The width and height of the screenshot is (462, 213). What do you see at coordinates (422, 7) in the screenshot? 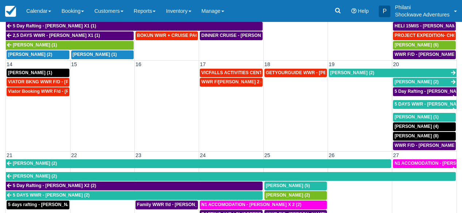
I see `p: Philani` at bounding box center [422, 7].